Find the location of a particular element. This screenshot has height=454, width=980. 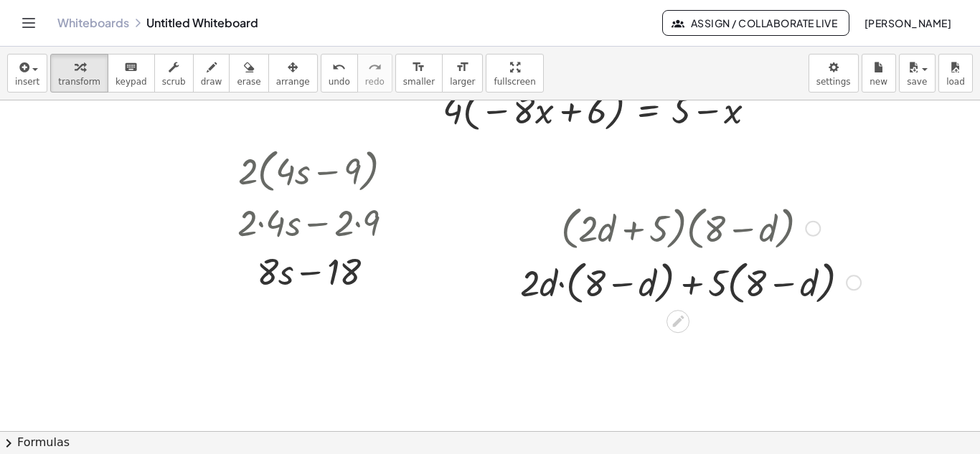

span: settings is located at coordinates (834, 82).